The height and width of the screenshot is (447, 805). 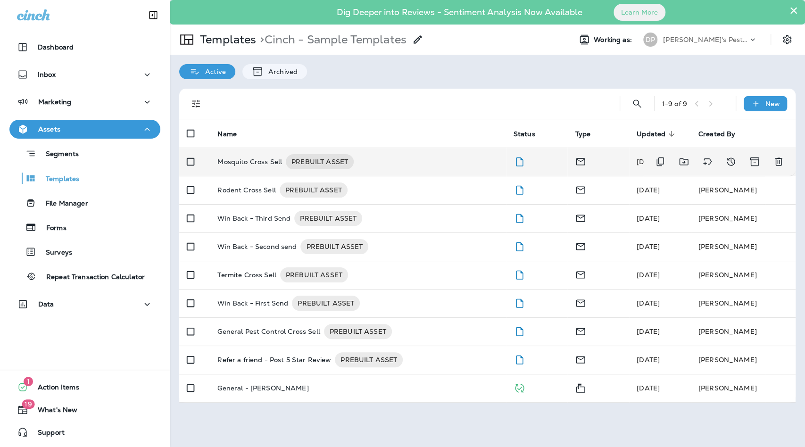 What do you see at coordinates (637, 104) in the screenshot?
I see `button: Search Templates` at bounding box center [637, 104].